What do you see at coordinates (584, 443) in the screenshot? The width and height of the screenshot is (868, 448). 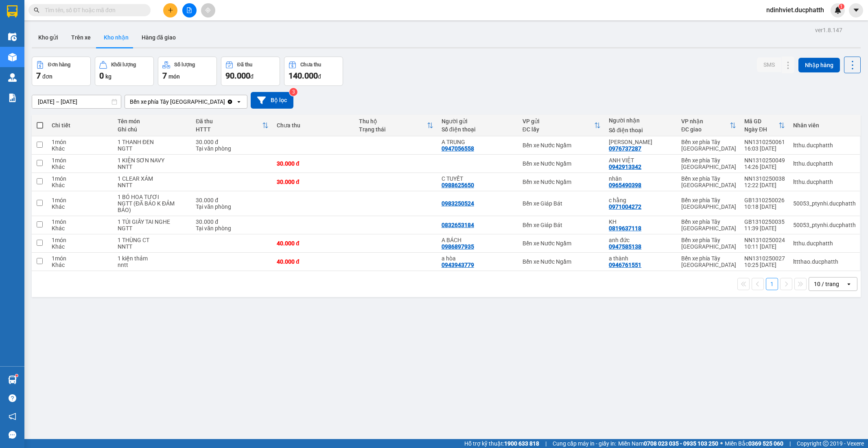 I see `span: Cung cấp máy in - giấy in:` at bounding box center [584, 443].